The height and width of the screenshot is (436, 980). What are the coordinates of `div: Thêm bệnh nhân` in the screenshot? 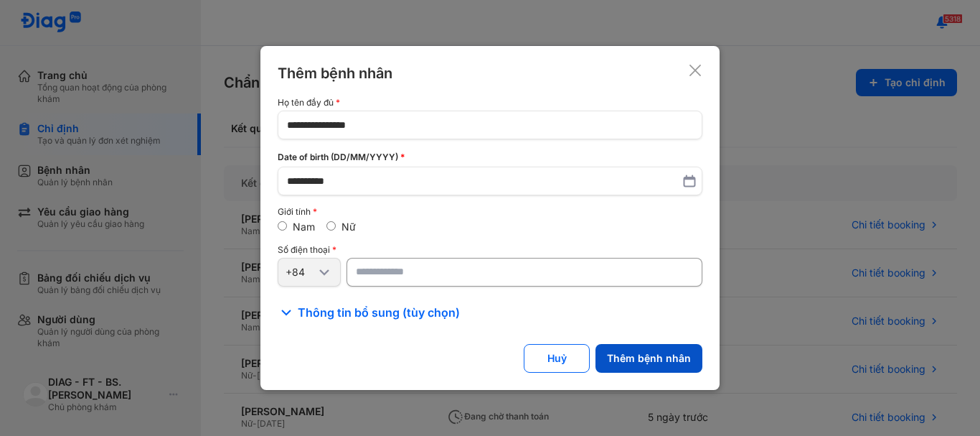 It's located at (335, 73).